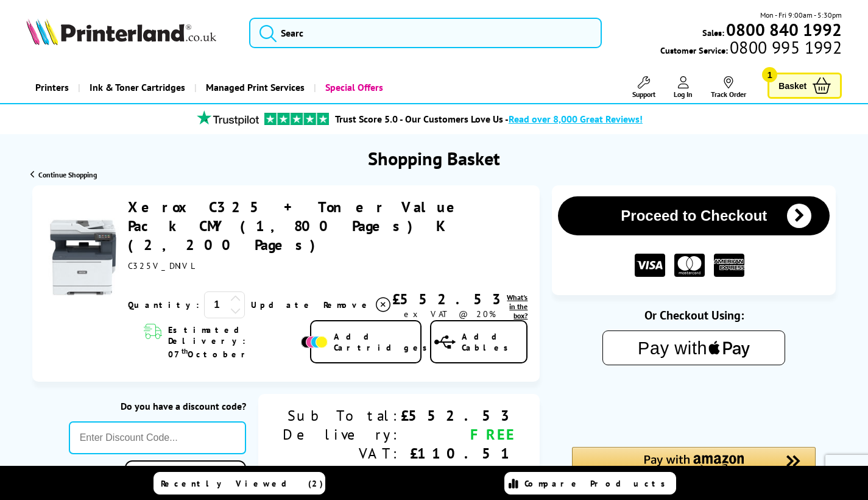 Image resolution: width=868 pixels, height=500 pixels. What do you see at coordinates (384, 342) in the screenshot?
I see `span: Add Cartridges` at bounding box center [384, 342].